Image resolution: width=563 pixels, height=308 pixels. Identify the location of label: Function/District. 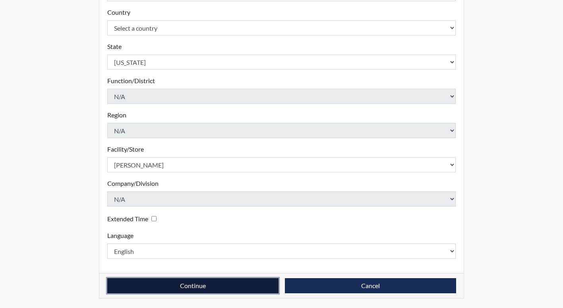
(131, 81).